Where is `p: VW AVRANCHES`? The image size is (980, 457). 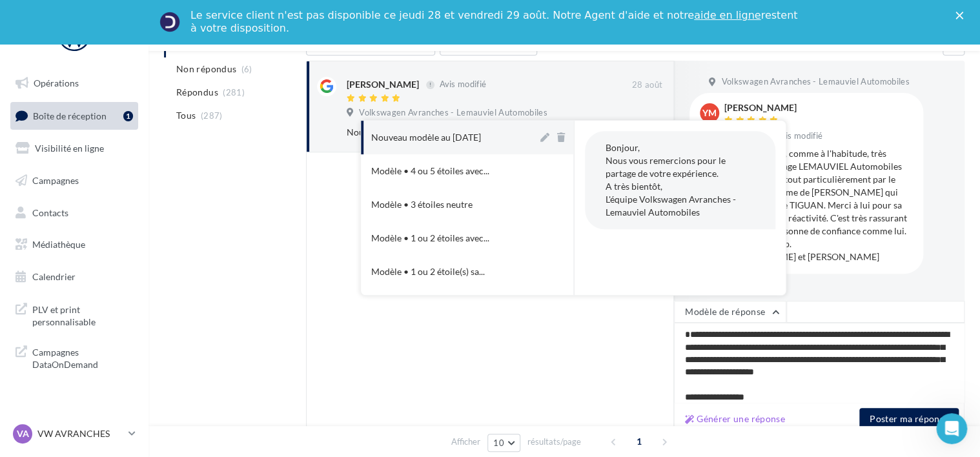 p: VW AVRANCHES is located at coordinates (80, 433).